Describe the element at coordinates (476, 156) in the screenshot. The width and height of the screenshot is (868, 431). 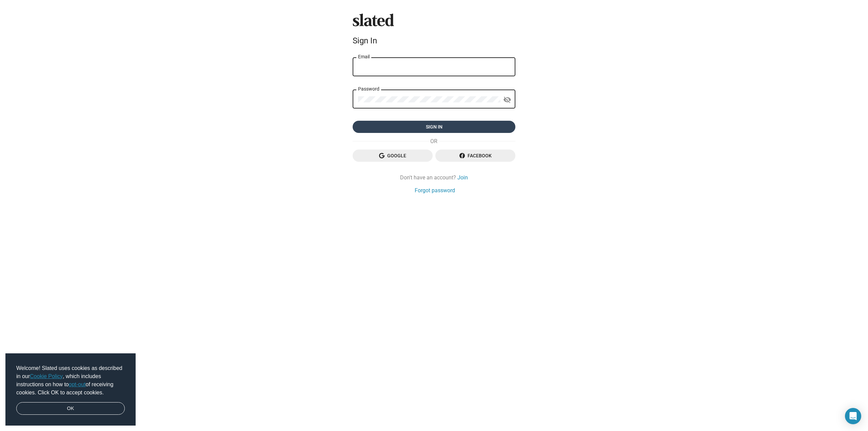
I see `button: Facebook` at that location.